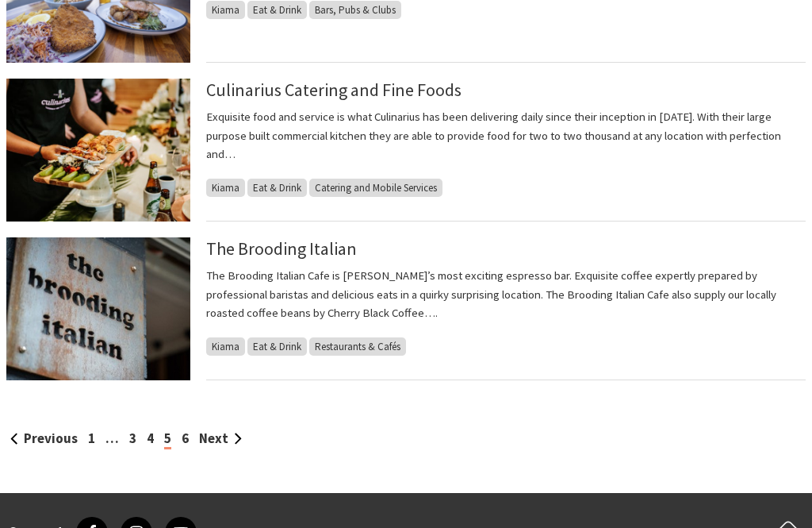 The image size is (812, 528). I want to click on img: Mixed Entree, so click(99, 150).